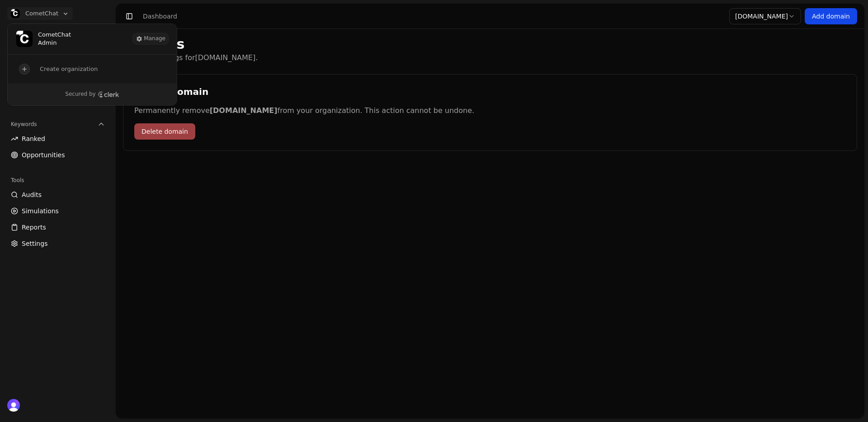 This screenshot has width=868, height=422. I want to click on h2: Delete domain, so click(490, 92).